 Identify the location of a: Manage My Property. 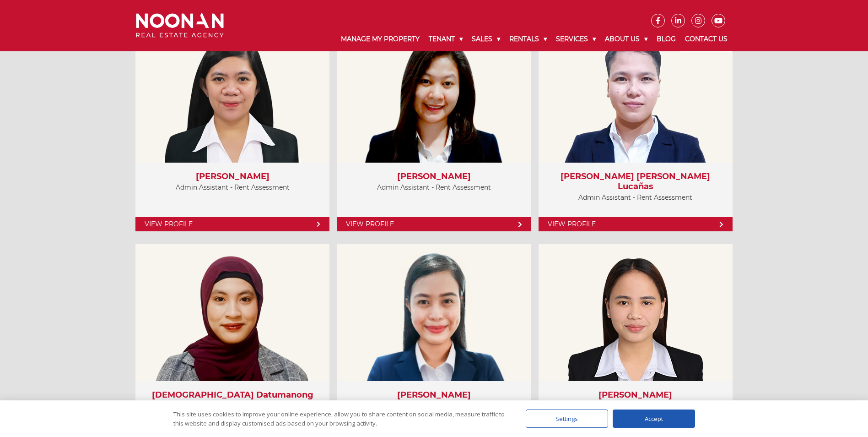
(380, 39).